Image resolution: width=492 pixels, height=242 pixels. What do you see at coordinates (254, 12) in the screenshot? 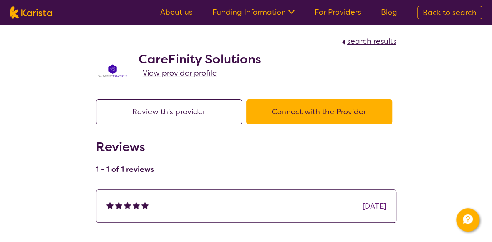
I see `a: Funding Information` at bounding box center [254, 12].